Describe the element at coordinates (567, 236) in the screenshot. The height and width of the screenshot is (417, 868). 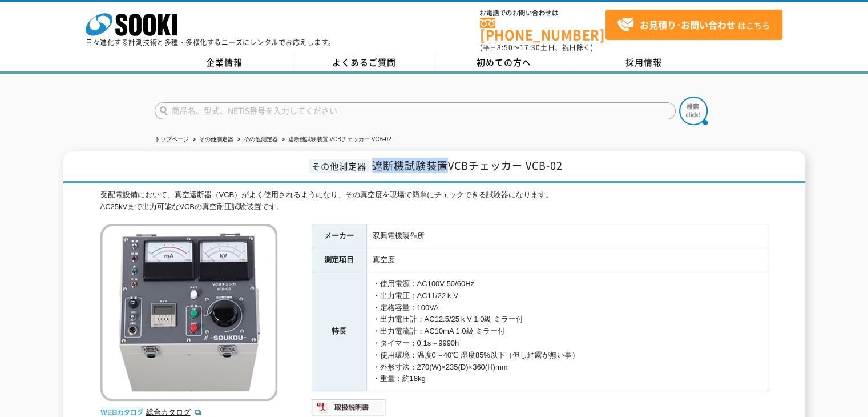
I see `td: 双興電機製作所` at that location.